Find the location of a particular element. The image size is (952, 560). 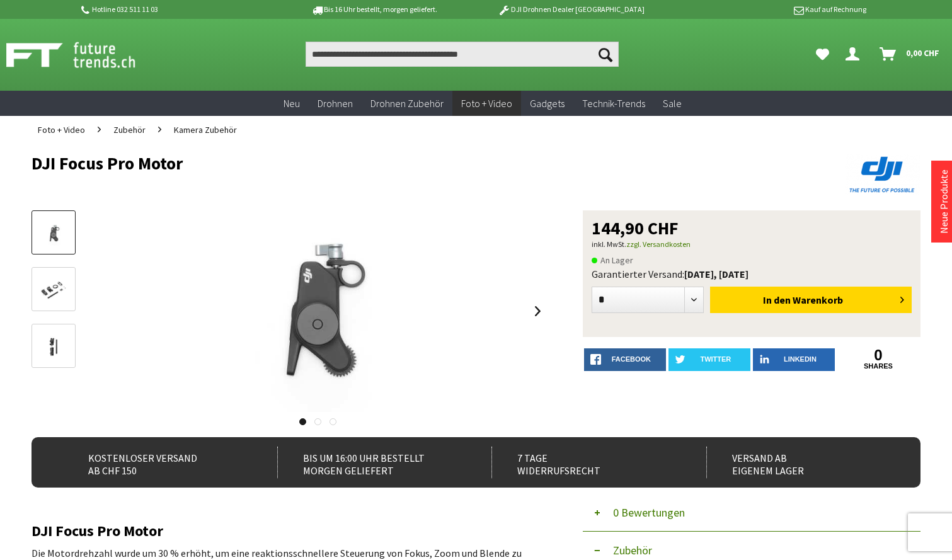

span: Sale is located at coordinates (672, 104).